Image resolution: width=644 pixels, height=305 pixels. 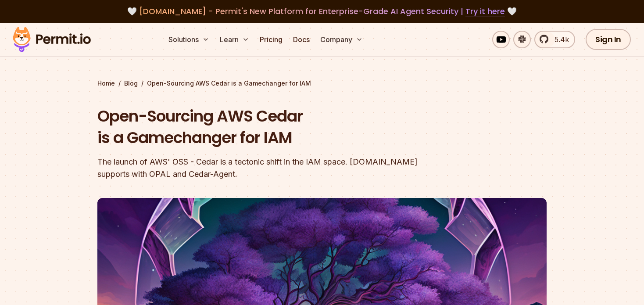 What do you see at coordinates (341, 40) in the screenshot?
I see `button: Company` at bounding box center [341, 40].